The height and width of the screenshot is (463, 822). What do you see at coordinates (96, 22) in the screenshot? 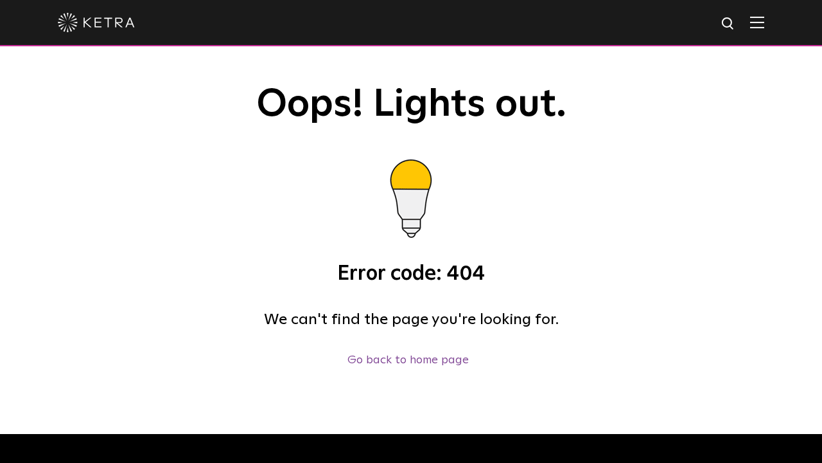
I see `img: ketra-logo-2019-white` at bounding box center [96, 22].